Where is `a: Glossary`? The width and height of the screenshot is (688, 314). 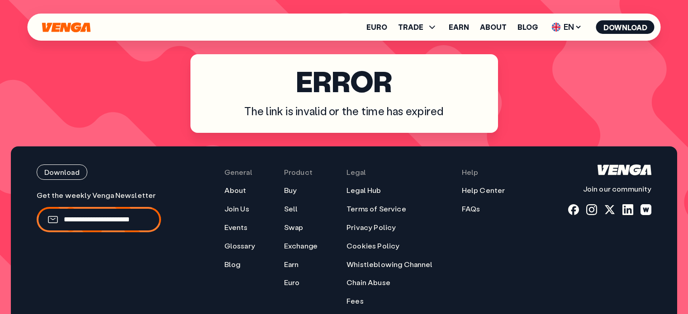
a: Glossary is located at coordinates (240, 246).